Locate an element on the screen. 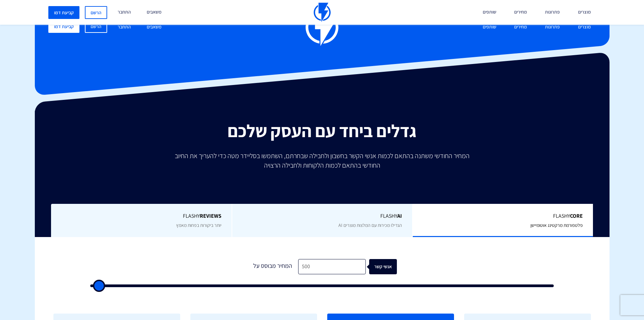 The height and width of the screenshot is (320, 644). p: המחיר החודשי משתנה בהתאם לכמות אנשי הקשר בחשבון ולחבילה שבחרתם, השתמשו בסליידר מטה כדי להעריך את ... is located at coordinates (322, 160).